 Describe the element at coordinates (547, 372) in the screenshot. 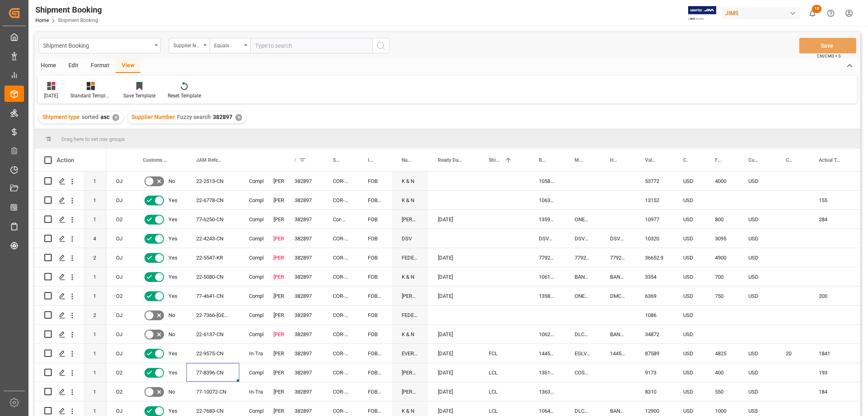

I see `div: 13615585` at that location.